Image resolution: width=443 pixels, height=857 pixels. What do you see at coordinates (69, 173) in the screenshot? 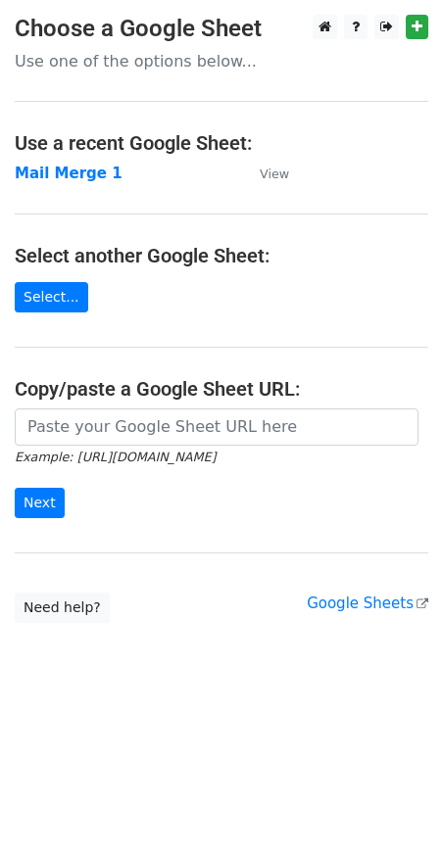
I see `strong: Mail Merge 1` at bounding box center [69, 173].